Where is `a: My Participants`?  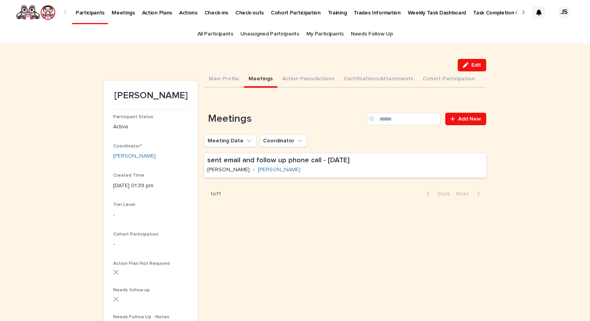
a: My Participants is located at coordinates (325, 34).